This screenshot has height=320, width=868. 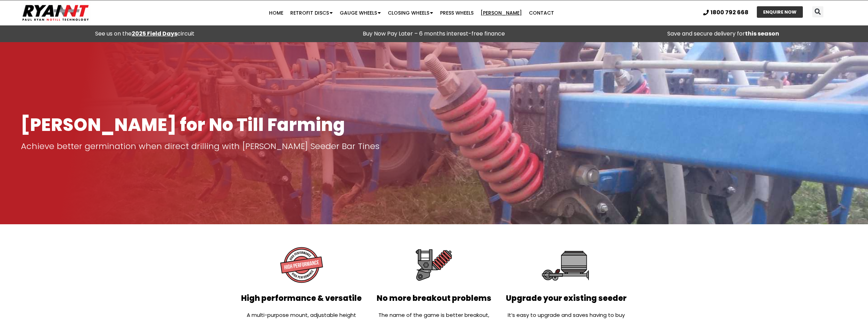 What do you see at coordinates (276, 13) in the screenshot?
I see `a: Home` at bounding box center [276, 13].